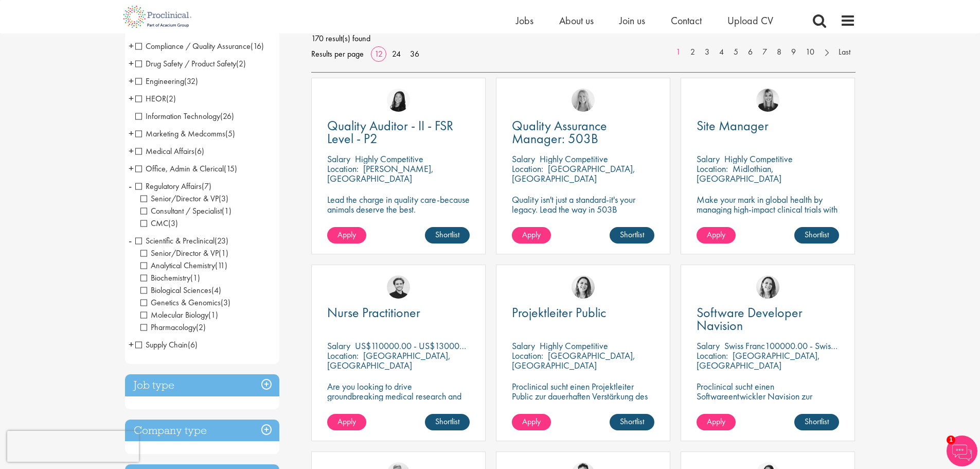  Describe the element at coordinates (179, 315) in the screenshot. I see `span: Molecular Biology` at that location.